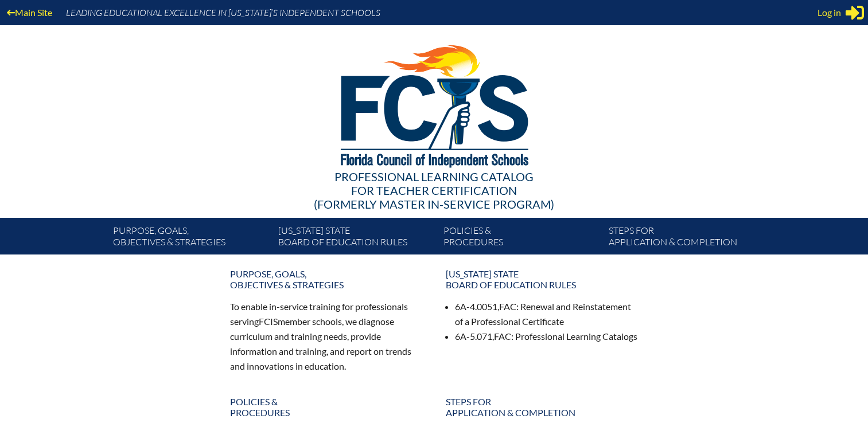  Describe the element at coordinates (830, 13) in the screenshot. I see `span: Log in` at that location.